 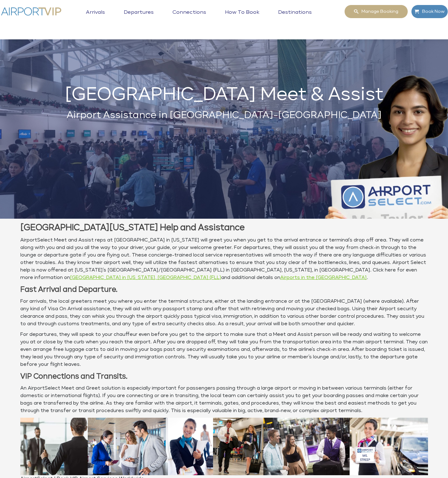 I want to click on strong: VIP Connections and Transits., so click(x=74, y=376).